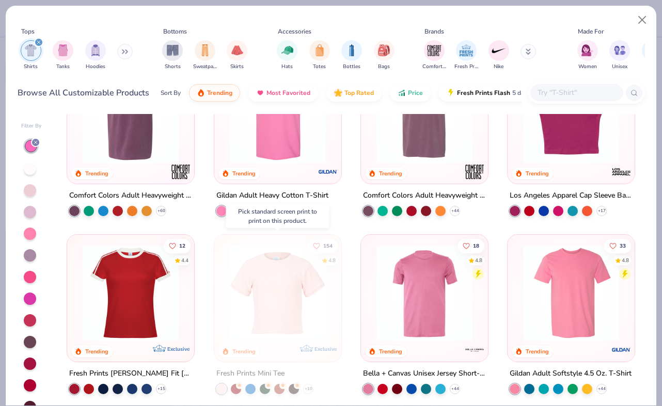  Describe the element at coordinates (175, 31) in the screenshot. I see `div: Bottoms` at that location.